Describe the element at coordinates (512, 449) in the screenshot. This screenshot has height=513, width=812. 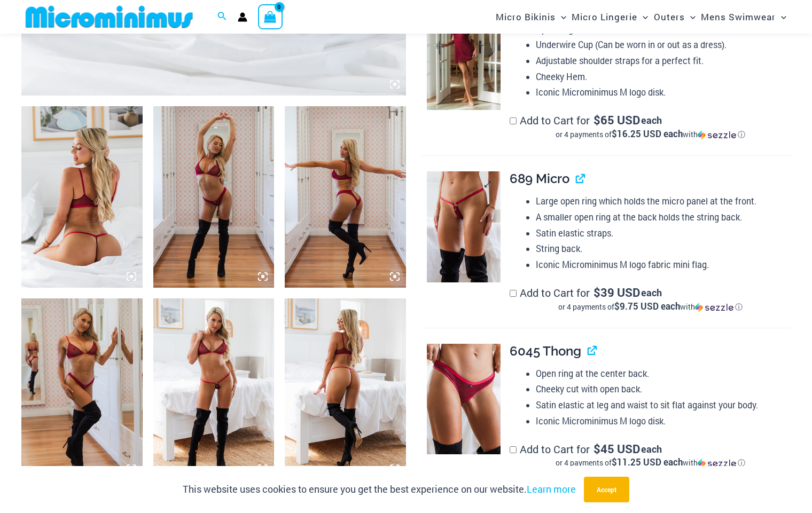
I see `input: Add to Cart for$45 USD eachor 4 payments of$11.25 USD eachwithSezzle Click to learn more about Se...` at that location.